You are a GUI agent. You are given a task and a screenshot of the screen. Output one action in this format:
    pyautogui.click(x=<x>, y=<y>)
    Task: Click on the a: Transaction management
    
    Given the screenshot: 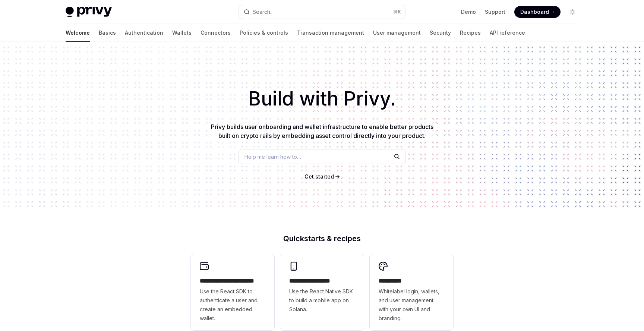 What is the action you would take?
    pyautogui.click(x=331, y=32)
    